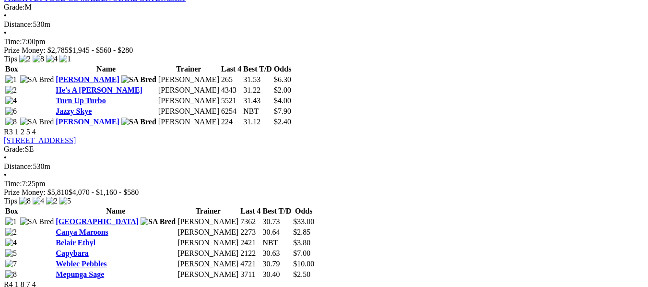  What do you see at coordinates (282, 90) in the screenshot?
I see `span: $2.00` at bounding box center [282, 90].